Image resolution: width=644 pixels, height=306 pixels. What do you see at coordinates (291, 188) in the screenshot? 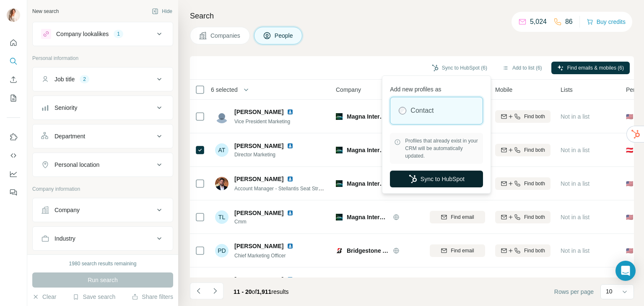
I see `span: Account Manager - Stellantis Seat Structures NAO` at bounding box center [291, 188].